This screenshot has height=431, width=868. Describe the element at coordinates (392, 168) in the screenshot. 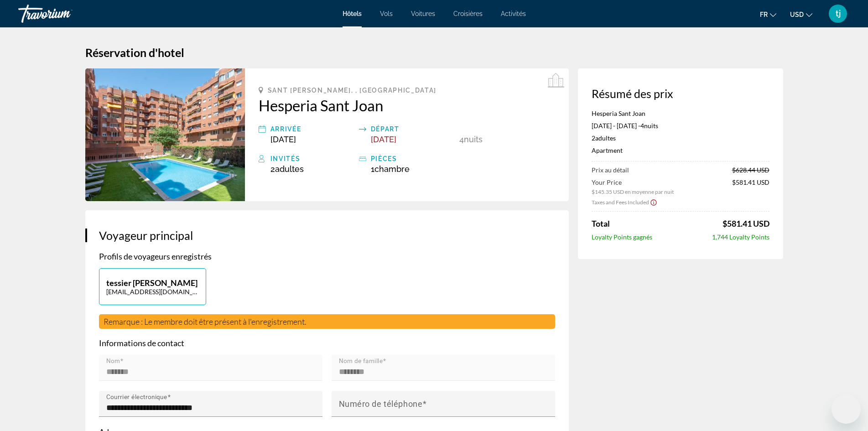

I see `span: Chambre` at that location.